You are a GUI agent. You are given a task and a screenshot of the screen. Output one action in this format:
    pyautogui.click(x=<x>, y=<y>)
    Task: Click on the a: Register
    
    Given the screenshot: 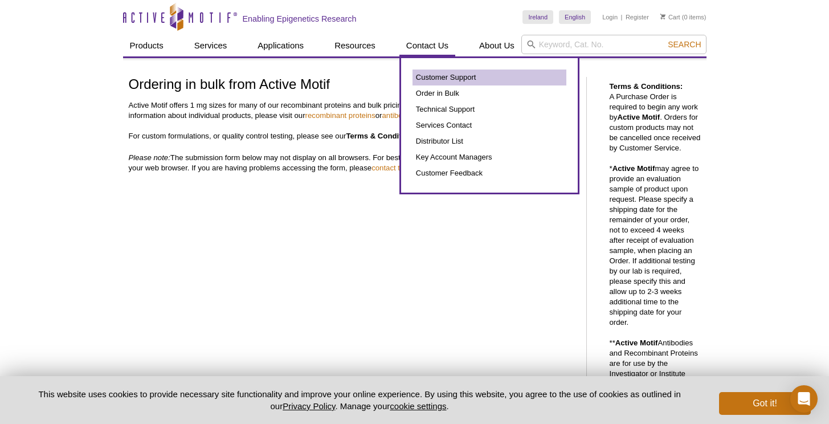 What is the action you would take?
    pyautogui.click(x=637, y=17)
    